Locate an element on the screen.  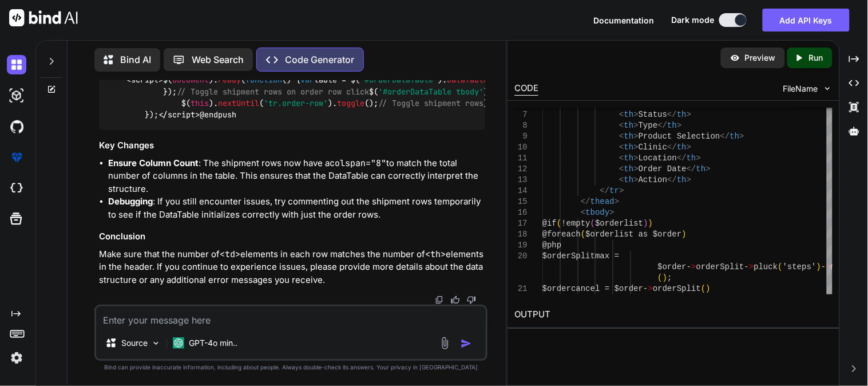
h3: Conclusion is located at coordinates (292, 236).